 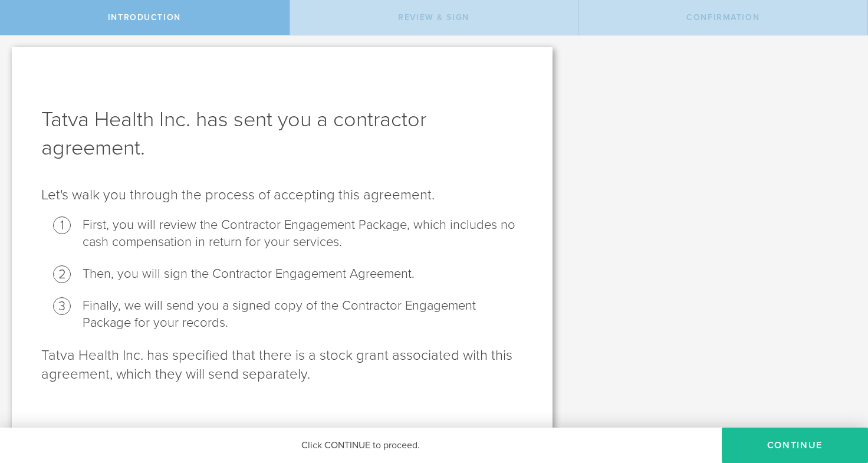 What do you see at coordinates (282, 134) in the screenshot?
I see `h1: Tatva Health Inc. has sent you a contractor agreement.` at bounding box center [282, 134].